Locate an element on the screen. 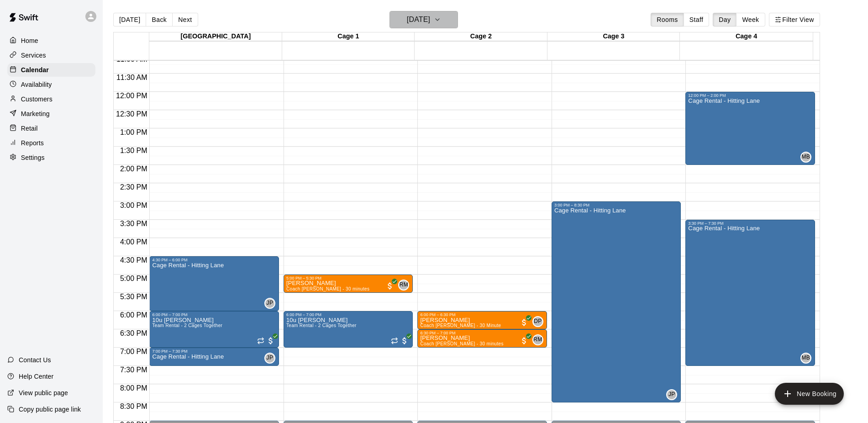 The image size is (868, 423). div: Settings is located at coordinates (51, 158).